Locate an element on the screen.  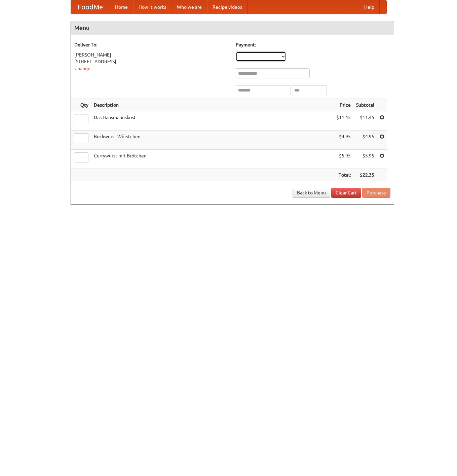
a: Clear Cart is located at coordinates (346, 193).